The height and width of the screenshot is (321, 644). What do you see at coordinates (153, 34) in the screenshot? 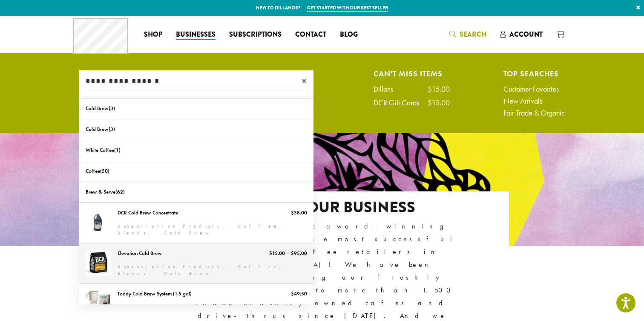
I see `span: Shop` at bounding box center [153, 34].